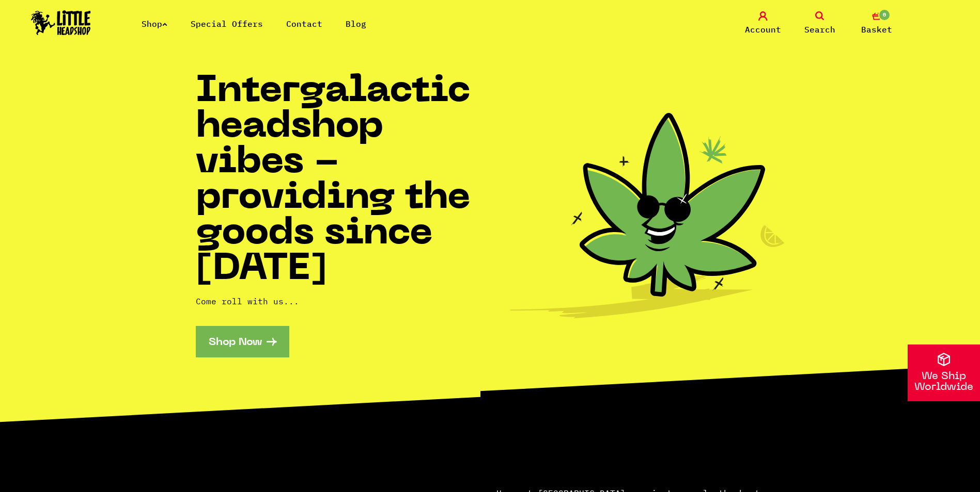 Image resolution: width=980 pixels, height=492 pixels. I want to click on a: Blog, so click(356, 24).